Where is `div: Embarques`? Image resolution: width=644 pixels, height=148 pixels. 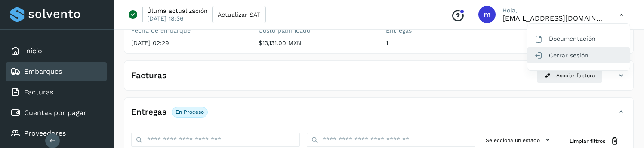
div: Embarques is located at coordinates (56, 72).